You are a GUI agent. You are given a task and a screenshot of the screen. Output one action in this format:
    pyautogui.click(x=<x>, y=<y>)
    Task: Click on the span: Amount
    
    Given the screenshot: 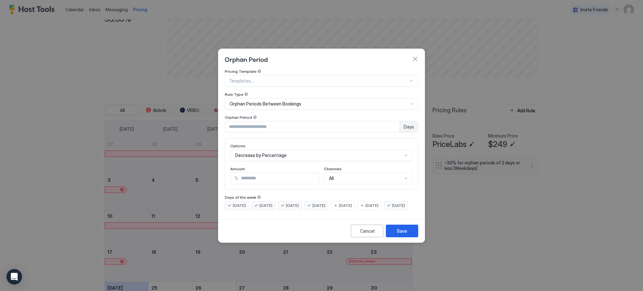 What is the action you would take?
    pyautogui.click(x=238, y=169)
    